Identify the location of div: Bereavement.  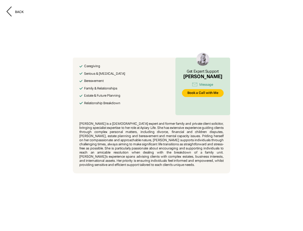
(94, 81).